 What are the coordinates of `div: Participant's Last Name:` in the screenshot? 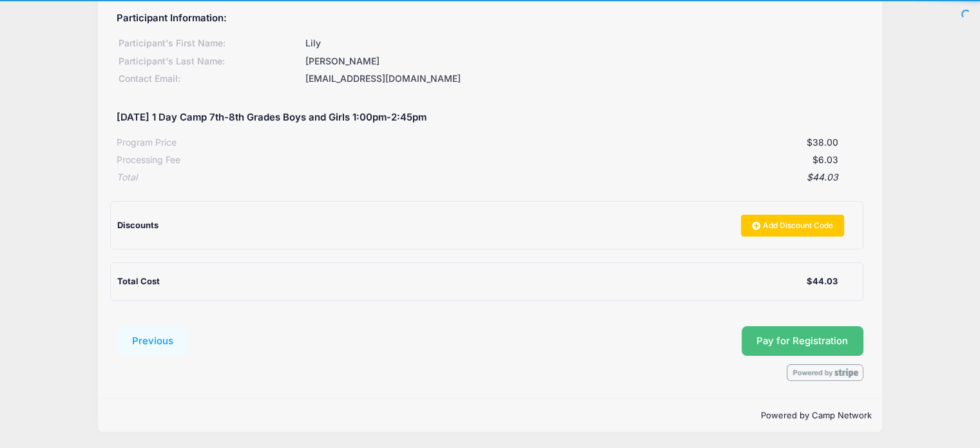 It's located at (210, 61).